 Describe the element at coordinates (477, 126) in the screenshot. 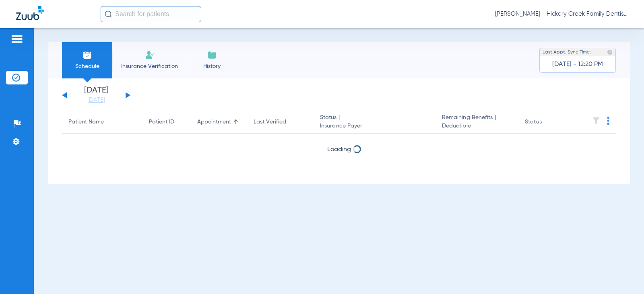

I see `span: Deductible` at that location.